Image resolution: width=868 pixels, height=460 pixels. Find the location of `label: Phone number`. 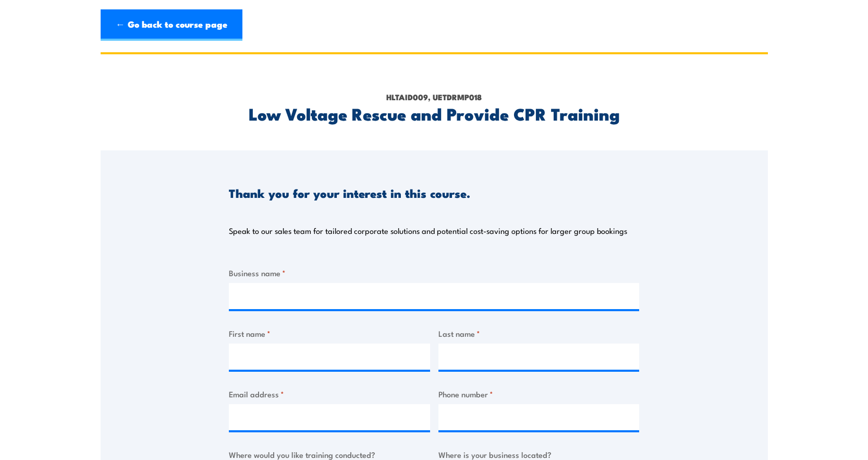

label: Phone number is located at coordinates (539, 394).